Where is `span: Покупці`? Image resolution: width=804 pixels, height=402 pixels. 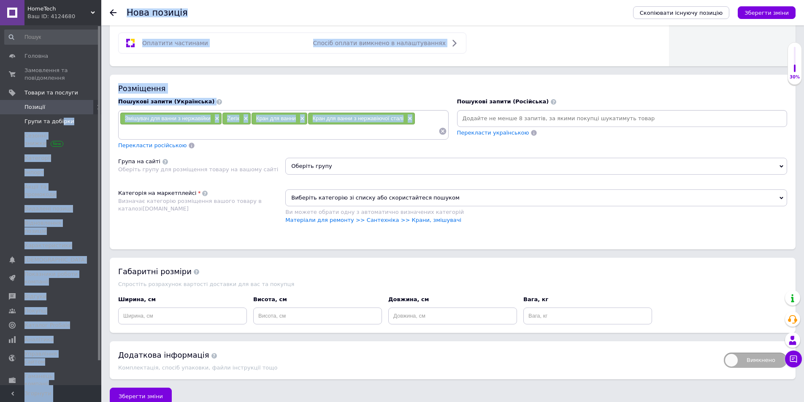 span: Покупці is located at coordinates (36, 311).